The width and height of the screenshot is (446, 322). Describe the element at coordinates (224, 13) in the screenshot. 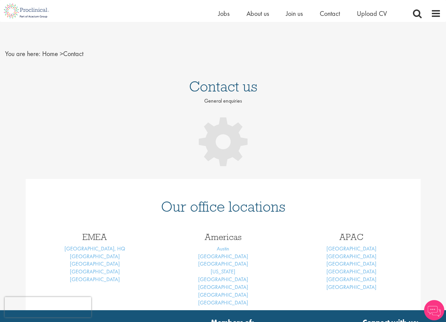

I see `span: Jobs` at that location.